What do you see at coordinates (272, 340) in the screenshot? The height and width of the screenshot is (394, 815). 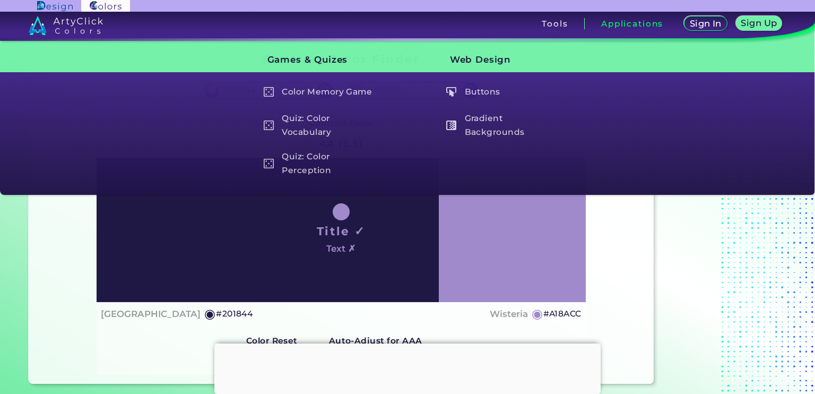 I see `strong: Color Reset` at bounding box center [272, 340].